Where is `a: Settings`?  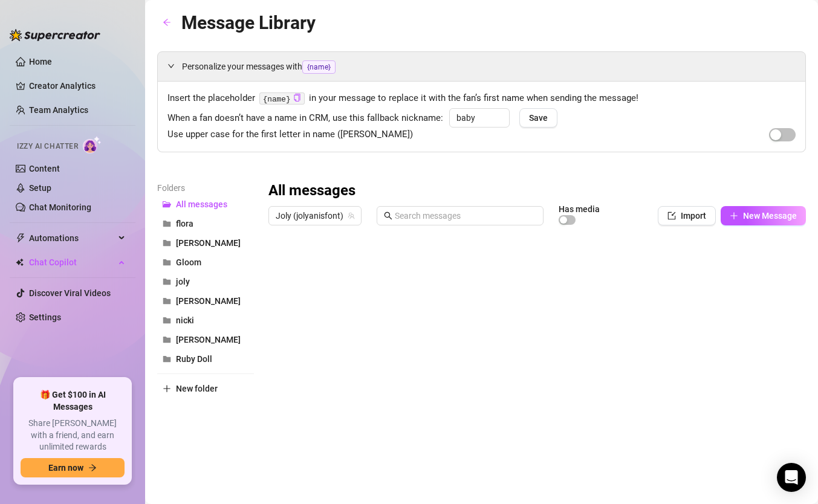
a: Settings is located at coordinates (45, 317).